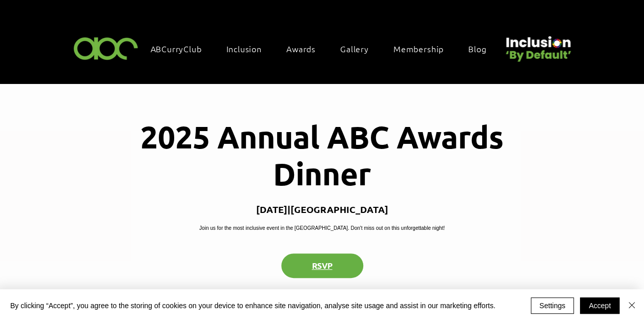  Describe the element at coordinates (482, 48) in the screenshot. I see `a: Blog` at that location.